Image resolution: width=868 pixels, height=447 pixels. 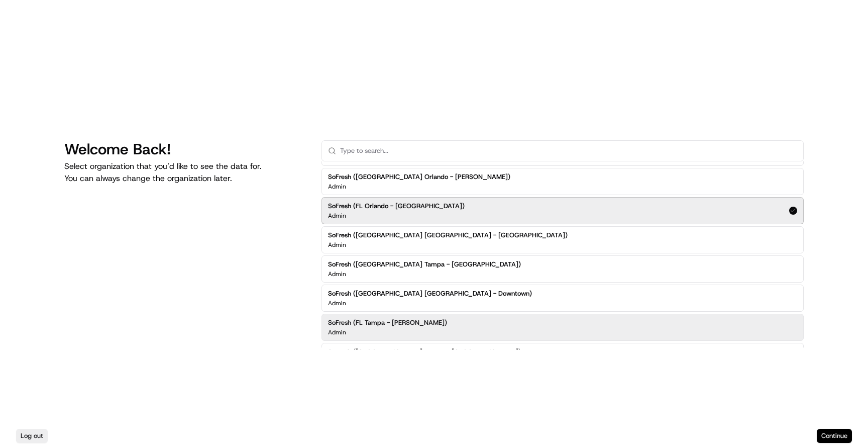 I want to click on h1: Welcome Back!, so click(x=185, y=149).